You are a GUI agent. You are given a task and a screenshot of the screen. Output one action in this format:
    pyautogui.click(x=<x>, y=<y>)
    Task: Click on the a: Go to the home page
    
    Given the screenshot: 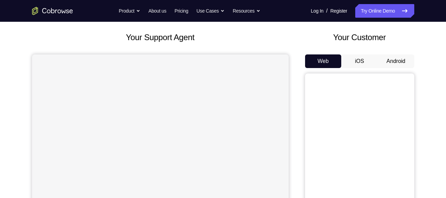 What is the action you would take?
    pyautogui.click(x=53, y=11)
    